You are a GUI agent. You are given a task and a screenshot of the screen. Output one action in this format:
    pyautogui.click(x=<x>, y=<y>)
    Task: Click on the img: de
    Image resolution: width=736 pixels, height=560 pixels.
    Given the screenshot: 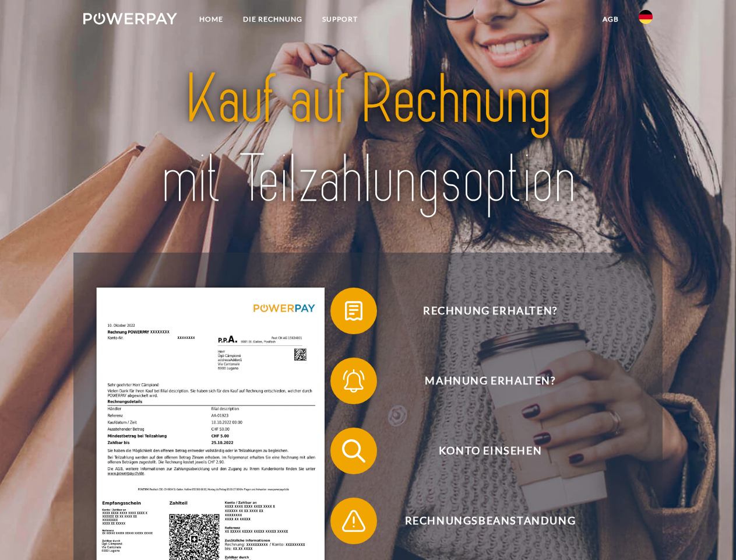 What is the action you would take?
    pyautogui.click(x=646, y=17)
    